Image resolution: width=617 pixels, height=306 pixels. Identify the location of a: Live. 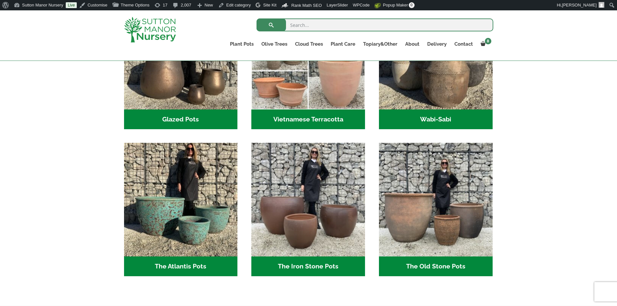
(71, 5).